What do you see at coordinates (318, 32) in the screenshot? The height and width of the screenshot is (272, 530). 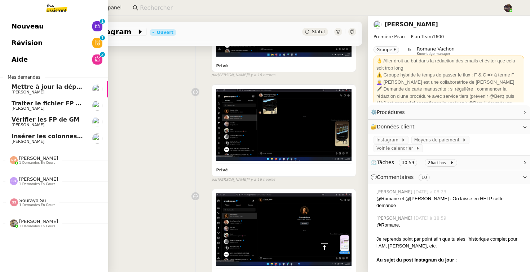 I see `span: Statut` at bounding box center [318, 32].